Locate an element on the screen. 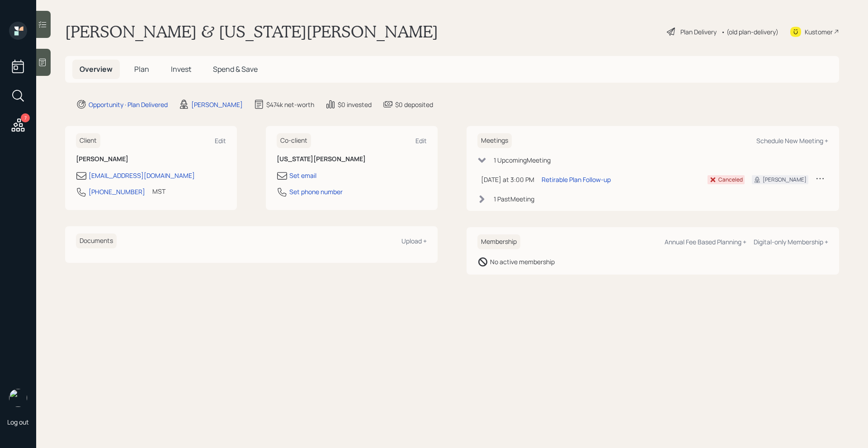 The width and height of the screenshot is (868, 448). div: MST is located at coordinates (158, 191).